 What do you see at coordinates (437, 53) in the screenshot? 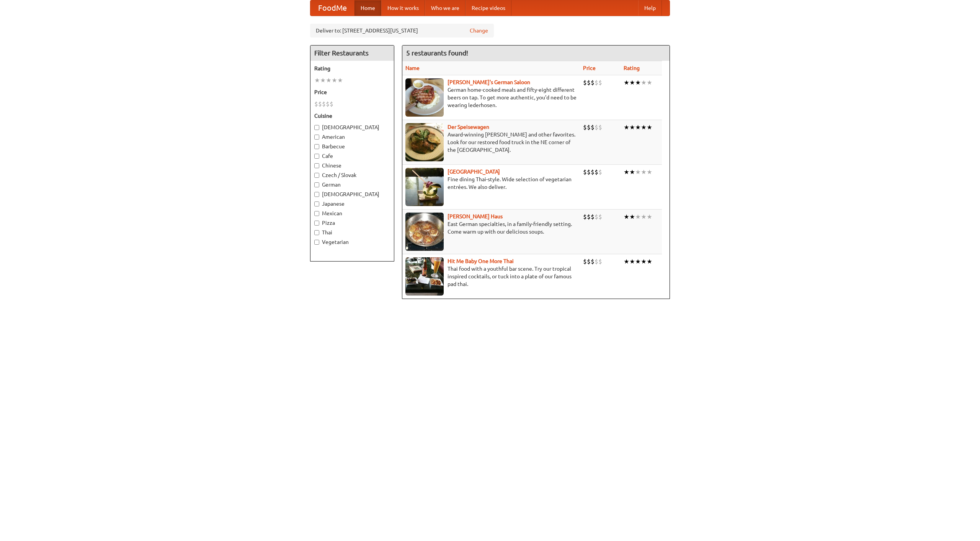
I see `ng-pluralize: 5 restaurants found!` at bounding box center [437, 53].